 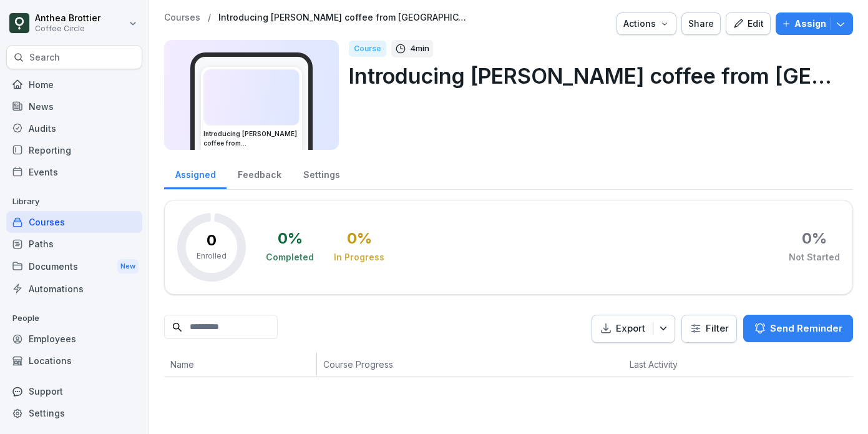 What do you see at coordinates (74, 128) in the screenshot?
I see `a: Audits` at bounding box center [74, 128].